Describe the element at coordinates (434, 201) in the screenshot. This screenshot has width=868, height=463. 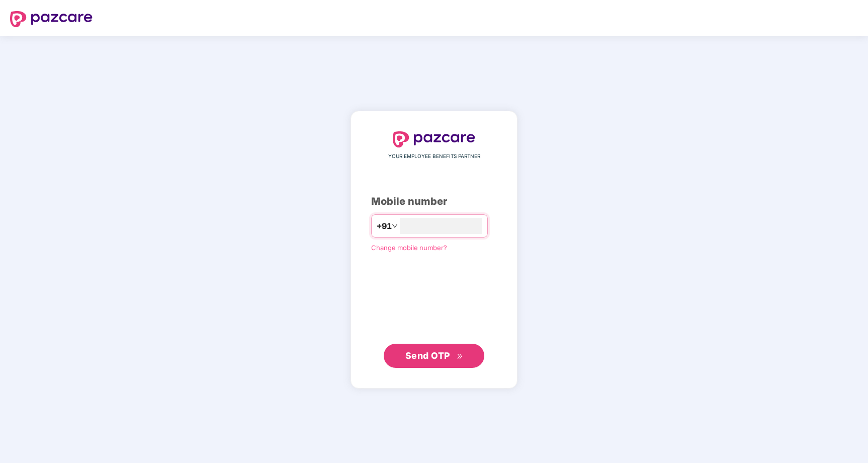
I see `div: Mobile number` at that location.